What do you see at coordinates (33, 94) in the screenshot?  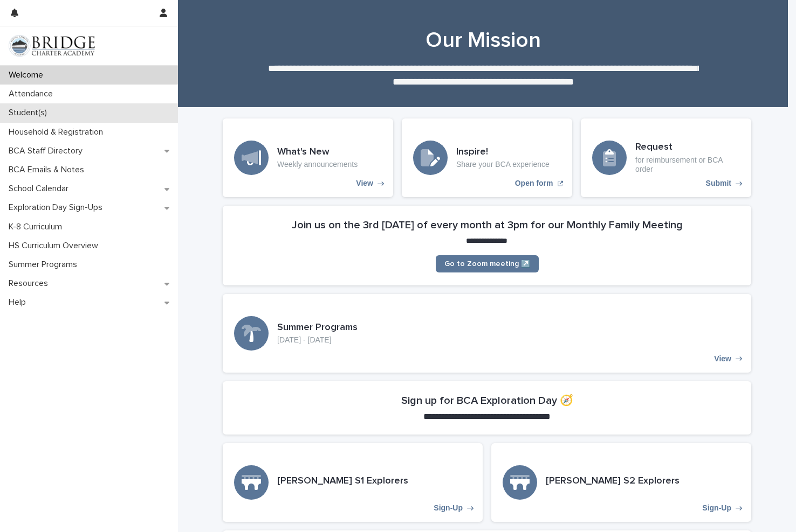 I see `p: Attendance` at bounding box center [33, 94].